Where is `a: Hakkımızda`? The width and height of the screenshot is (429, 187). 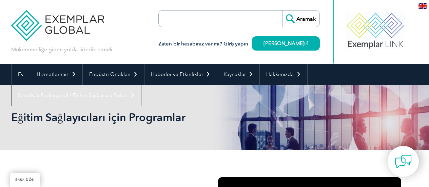 a: Hakkımızda is located at coordinates (284, 74).